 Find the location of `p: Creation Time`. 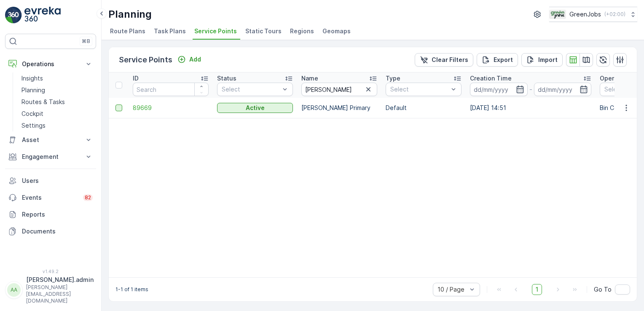

p: Creation Time is located at coordinates (491, 79).